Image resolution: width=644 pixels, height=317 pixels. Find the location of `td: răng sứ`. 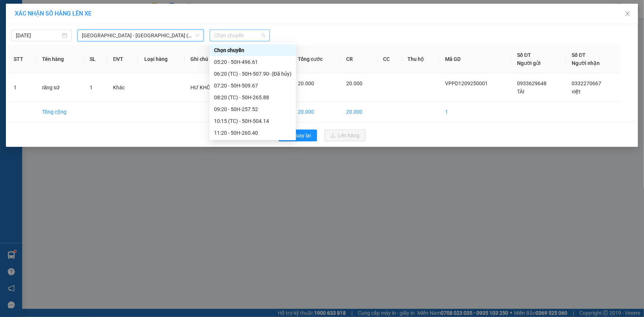

td: răng sứ is located at coordinates (60, 87).